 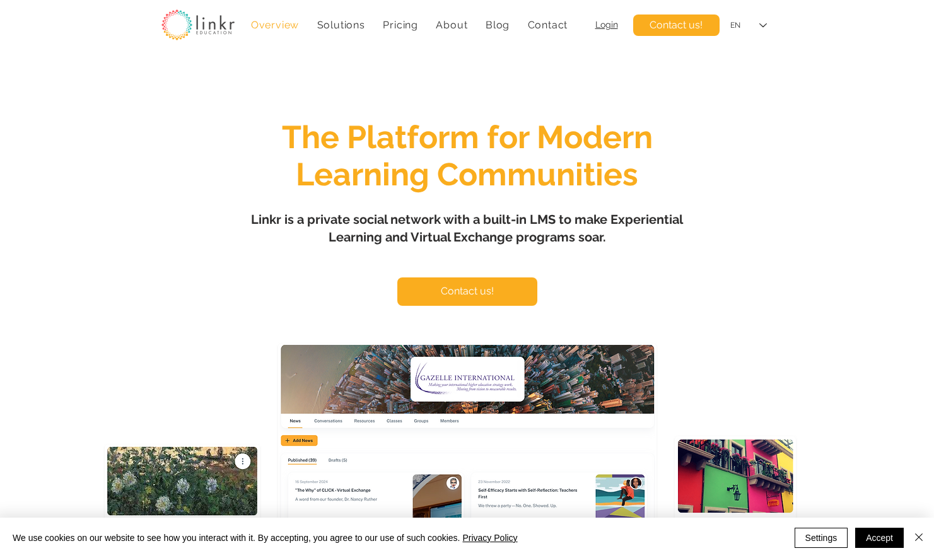 What do you see at coordinates (879, 538) in the screenshot?
I see `button: Accept` at bounding box center [879, 538].